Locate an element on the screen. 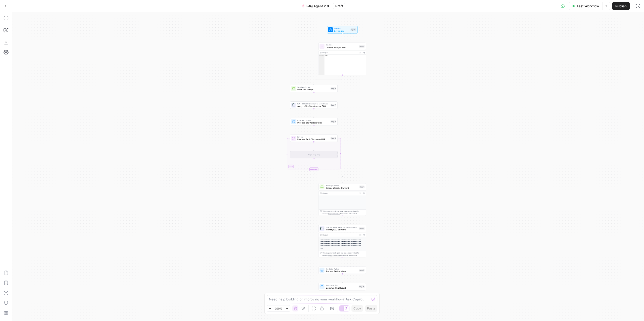 Image resolution: width=644 pixels, height=321 pixels. g: Edge from step_1 to step_2 is located at coordinates (342, 220).